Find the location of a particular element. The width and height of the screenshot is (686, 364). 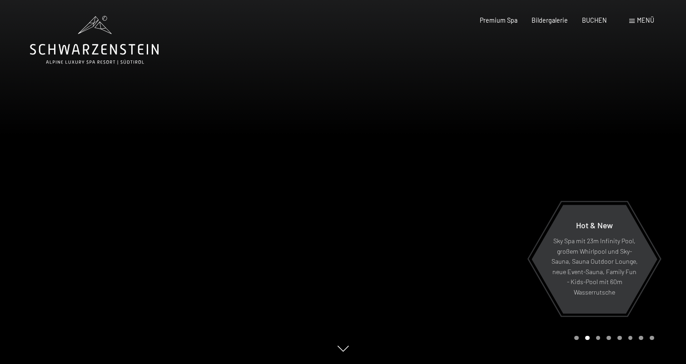

span: Premium Spa is located at coordinates (498, 20).